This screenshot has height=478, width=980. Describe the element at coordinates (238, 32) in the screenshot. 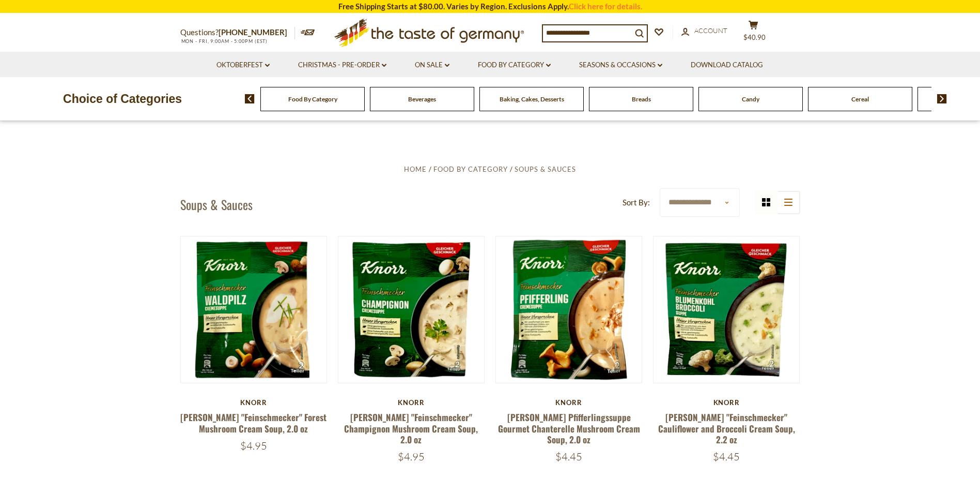

I see `p: Questions?` at that location.